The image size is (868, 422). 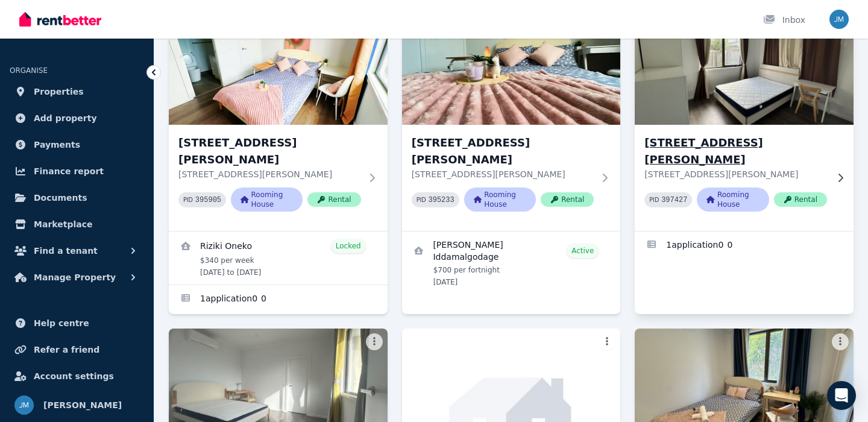 What do you see at coordinates (512, 67) in the screenshot?
I see `img: Room 3, Unit 2/55 Clayton Rd` at bounding box center [512, 67].